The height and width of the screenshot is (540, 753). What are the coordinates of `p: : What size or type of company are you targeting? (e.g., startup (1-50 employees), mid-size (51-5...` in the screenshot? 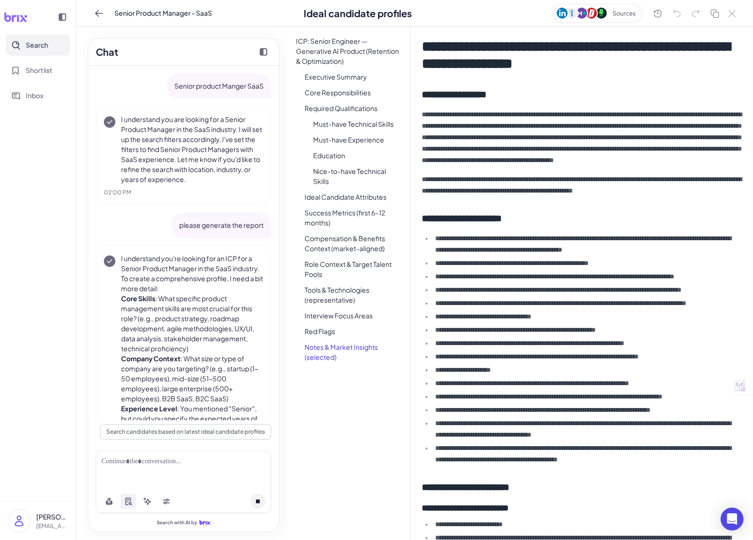 It's located at (192, 379).